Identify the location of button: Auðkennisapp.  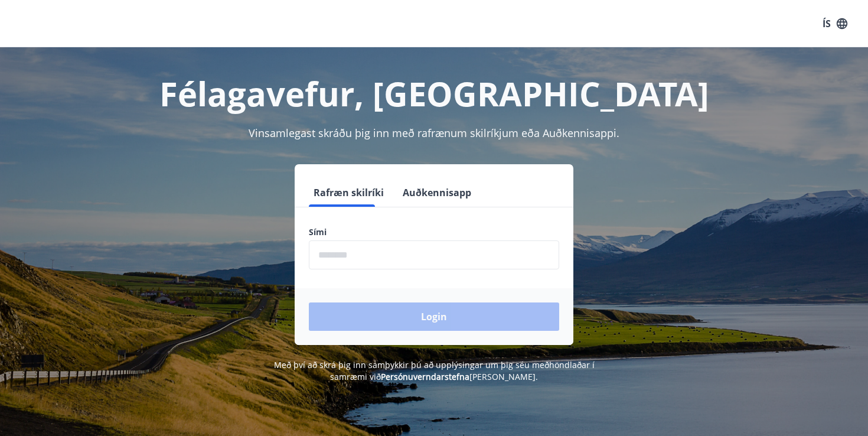
(437, 192).